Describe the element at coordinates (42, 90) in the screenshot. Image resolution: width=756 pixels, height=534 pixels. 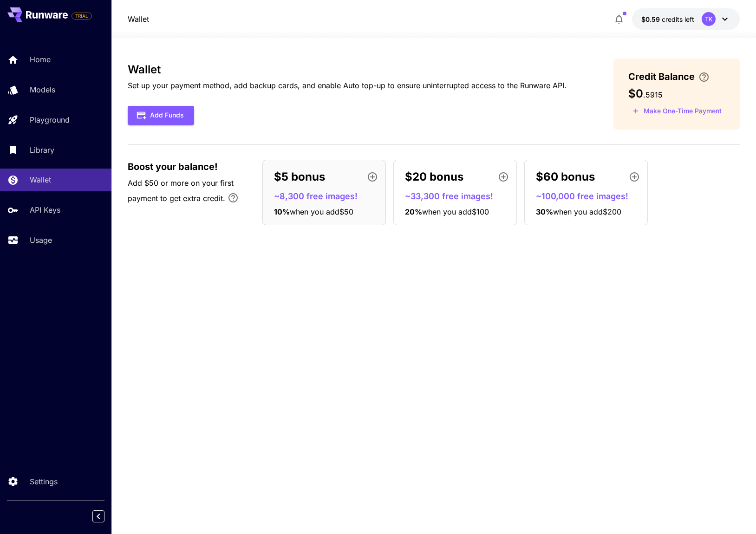
I see `p: Models` at that location.